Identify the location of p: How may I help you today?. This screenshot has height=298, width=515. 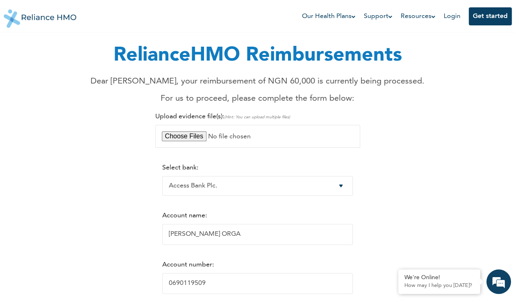
(439, 286).